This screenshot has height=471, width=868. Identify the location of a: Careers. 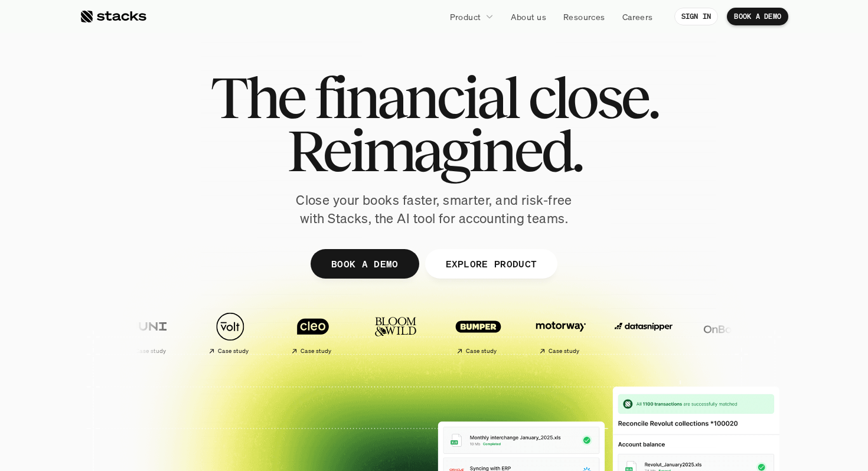
(638, 16).